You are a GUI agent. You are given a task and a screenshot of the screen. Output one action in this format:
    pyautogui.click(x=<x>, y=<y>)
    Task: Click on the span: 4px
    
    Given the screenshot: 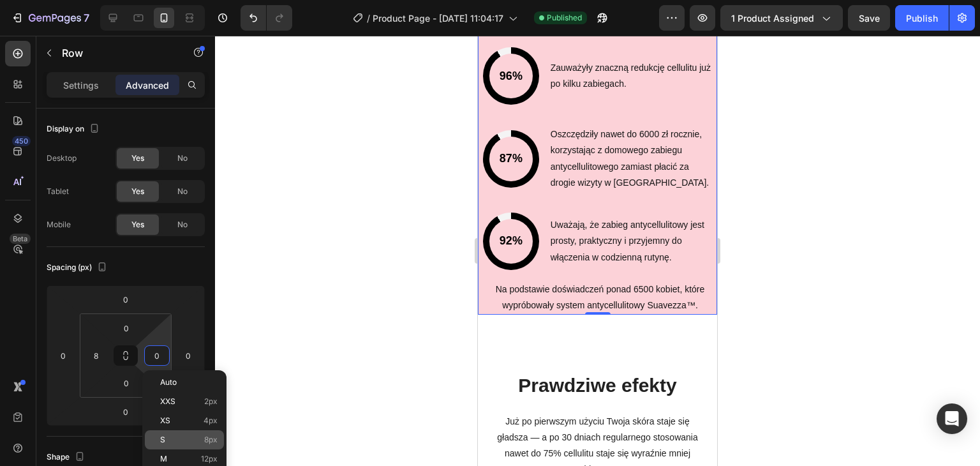 What is the action you would take?
    pyautogui.click(x=211, y=421)
    